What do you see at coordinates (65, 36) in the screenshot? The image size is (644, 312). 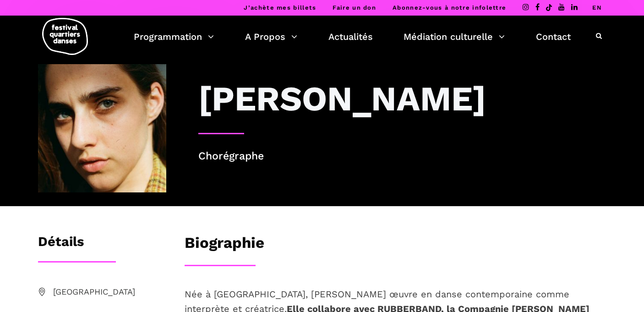 I see `img: logo-fqd-med` at bounding box center [65, 36].